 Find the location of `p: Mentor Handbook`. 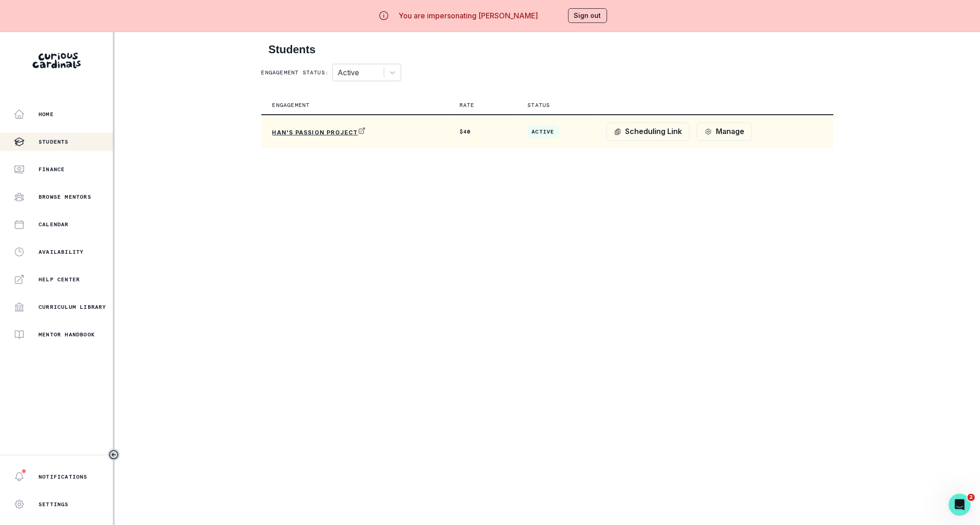

p: Mentor Handbook is located at coordinates (67, 334).